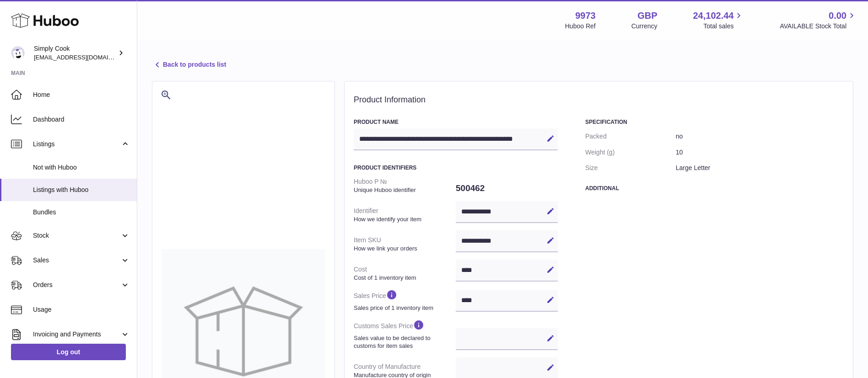 The width and height of the screenshot is (868, 378). Describe the element at coordinates (759, 168) in the screenshot. I see `dd: Large Letter` at that location.